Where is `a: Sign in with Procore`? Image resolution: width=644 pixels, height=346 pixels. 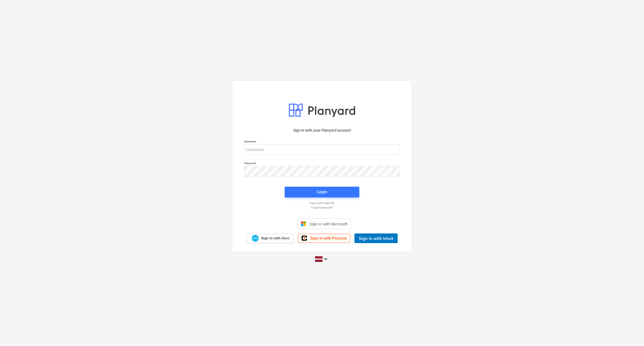
a: Sign in with Procore is located at coordinates (324, 238).